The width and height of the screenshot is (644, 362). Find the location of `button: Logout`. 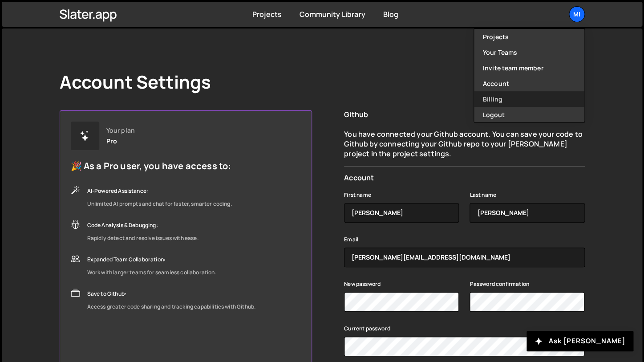

button: Logout is located at coordinates (529, 115).